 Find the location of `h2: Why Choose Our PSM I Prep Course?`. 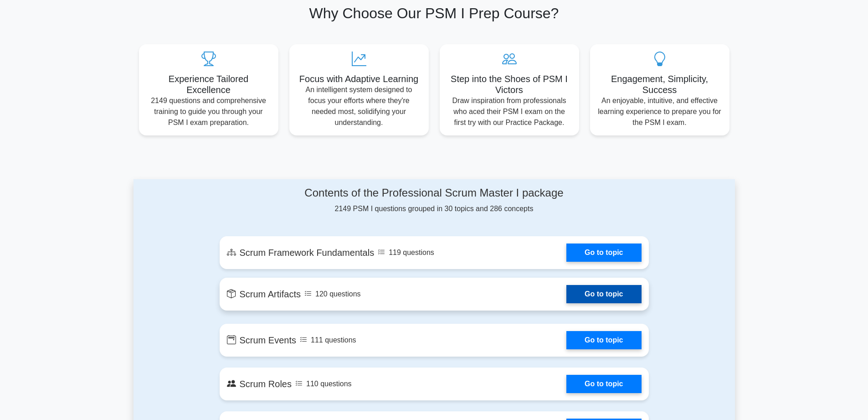

h2: Why Choose Our PSM I Prep Course? is located at coordinates (435, 14).